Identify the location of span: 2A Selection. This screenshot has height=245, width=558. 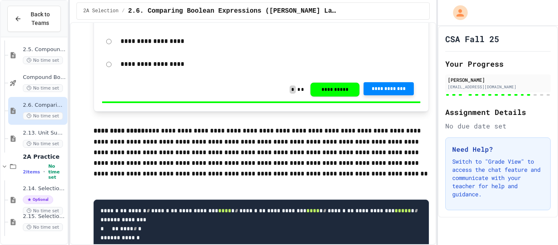
(101, 11).